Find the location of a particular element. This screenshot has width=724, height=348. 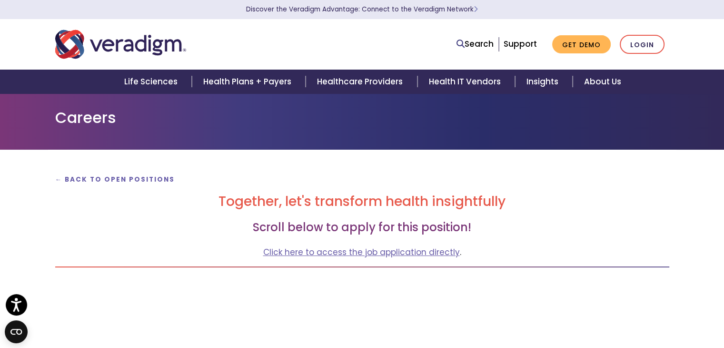

span: Learn More is located at coordinates (476, 9).